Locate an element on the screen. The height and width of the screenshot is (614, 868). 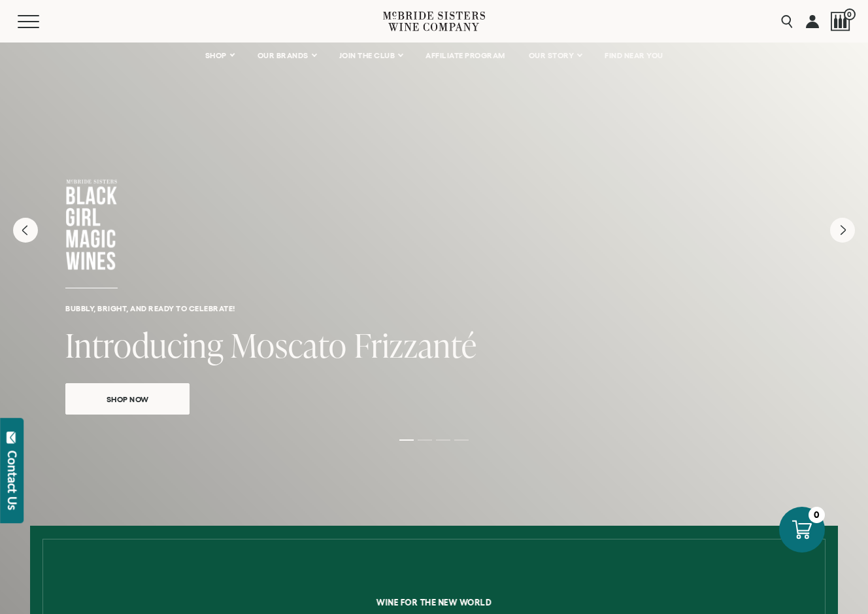
span: Introducing is located at coordinates (144, 345).